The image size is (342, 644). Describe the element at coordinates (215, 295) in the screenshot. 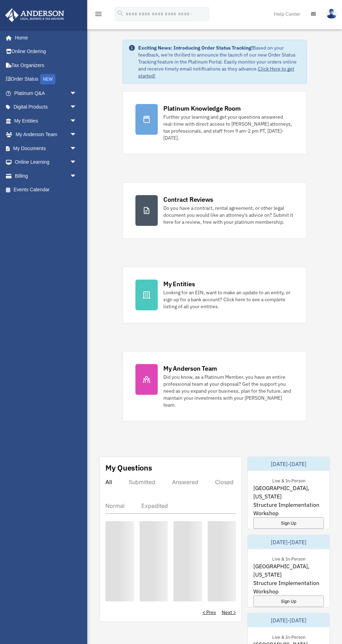

I see `a: My Entities Looking for an EIN, want to make an update to an entity, or sign up for a bank accoun...` at that location.